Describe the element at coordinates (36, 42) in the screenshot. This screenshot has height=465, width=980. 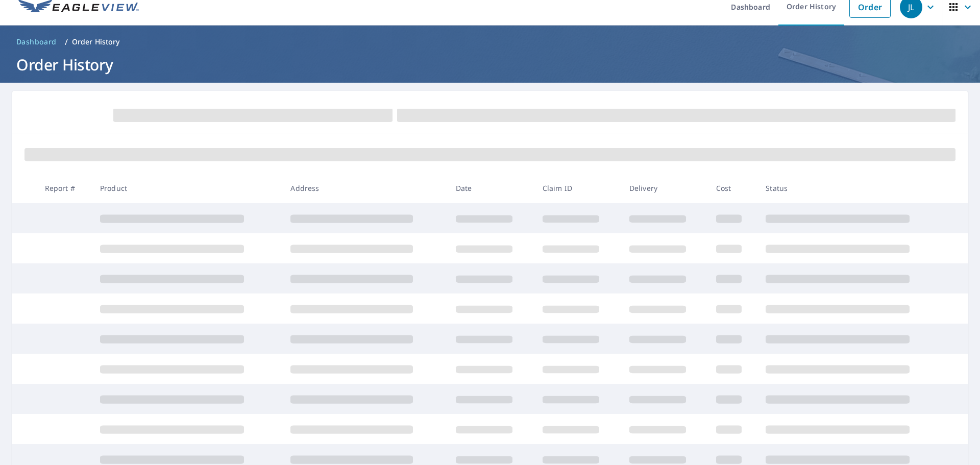
I see `span: Dashboard` at that location.